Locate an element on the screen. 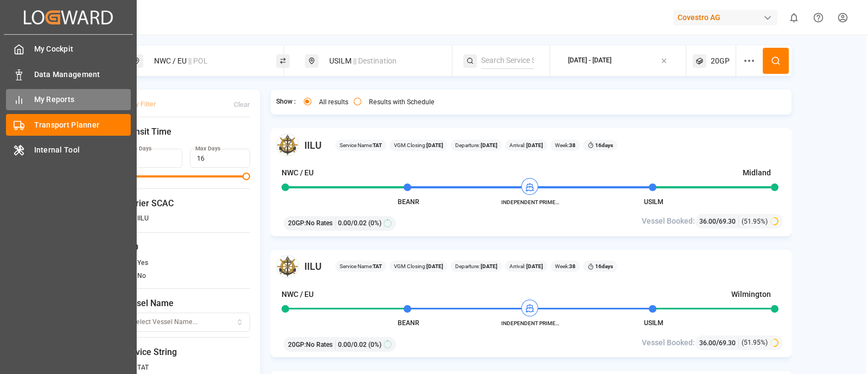 This screenshot has width=868, height=374. span: Service String is located at coordinates (186, 352).